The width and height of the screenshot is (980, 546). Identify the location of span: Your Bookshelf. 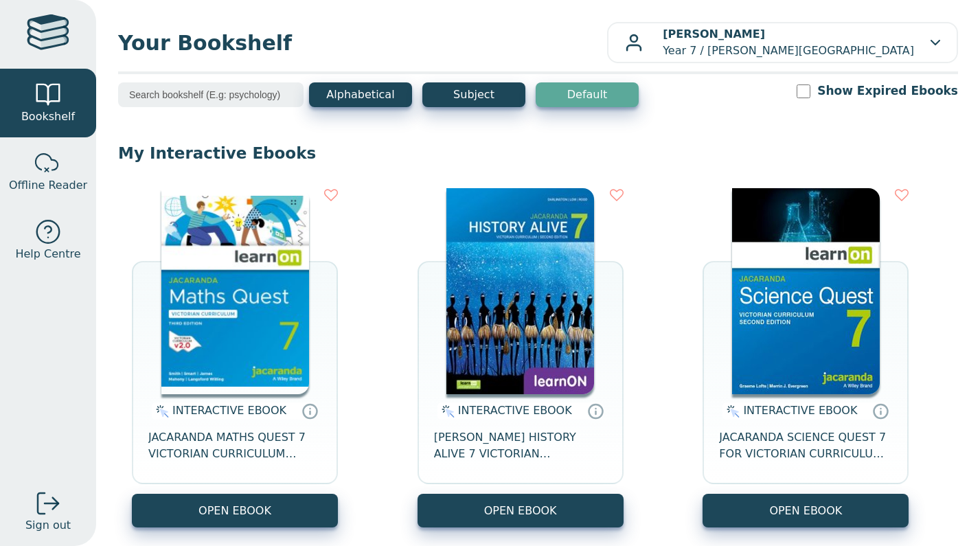
(363, 43).